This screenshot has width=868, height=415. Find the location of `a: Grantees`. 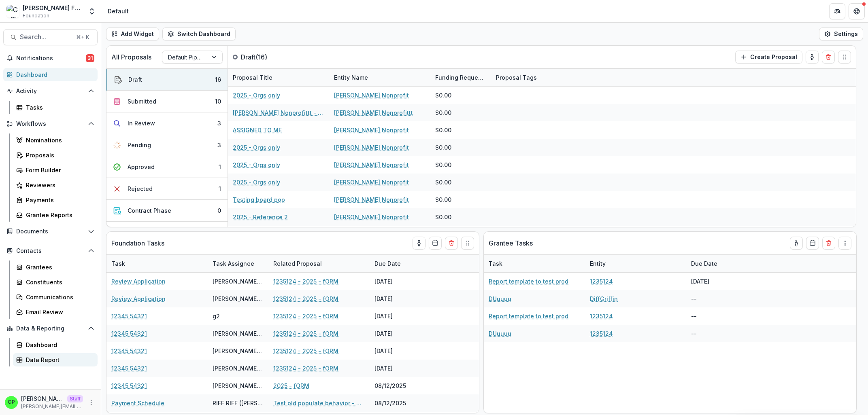

a: Grantees is located at coordinates (55, 267).